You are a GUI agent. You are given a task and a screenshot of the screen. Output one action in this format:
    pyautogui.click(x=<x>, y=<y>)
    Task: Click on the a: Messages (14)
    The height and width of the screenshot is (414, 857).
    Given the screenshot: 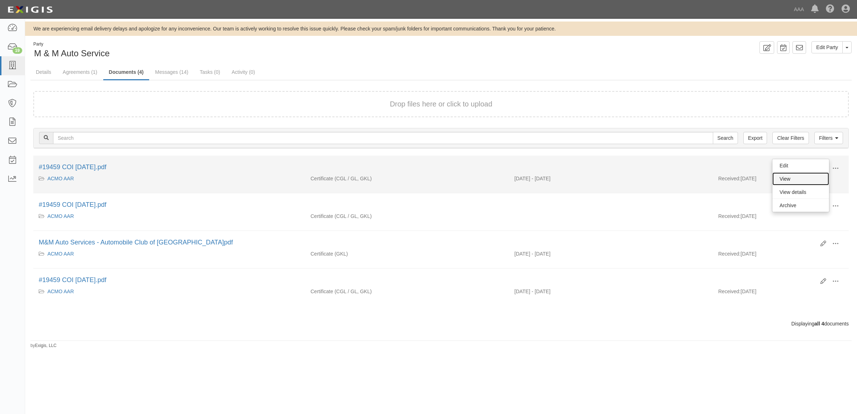 What is the action you would take?
    pyautogui.click(x=172, y=72)
    